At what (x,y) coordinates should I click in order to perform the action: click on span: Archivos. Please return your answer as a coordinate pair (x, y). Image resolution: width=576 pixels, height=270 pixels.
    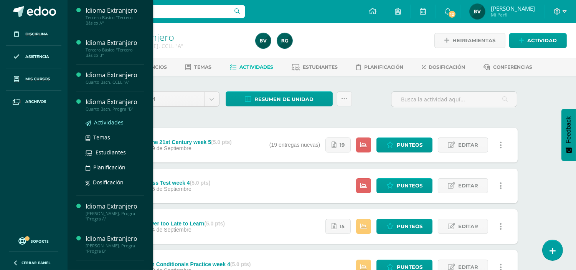
    Looking at the image, I should click on (36, 102).